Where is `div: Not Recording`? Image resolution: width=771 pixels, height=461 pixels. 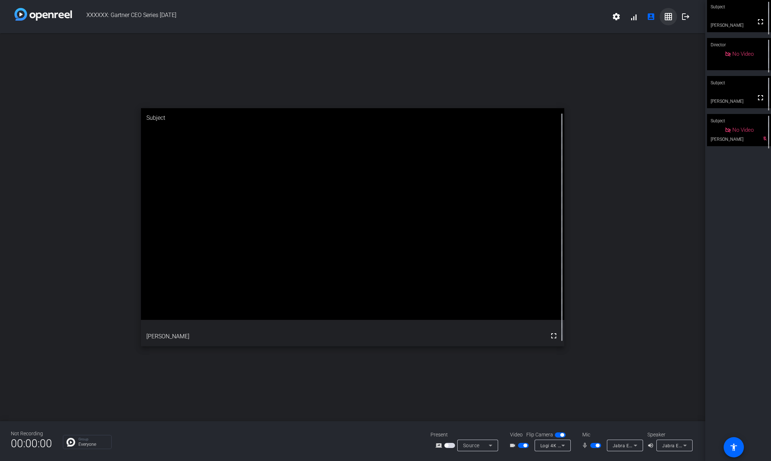
div: Not Recording is located at coordinates (31, 433).